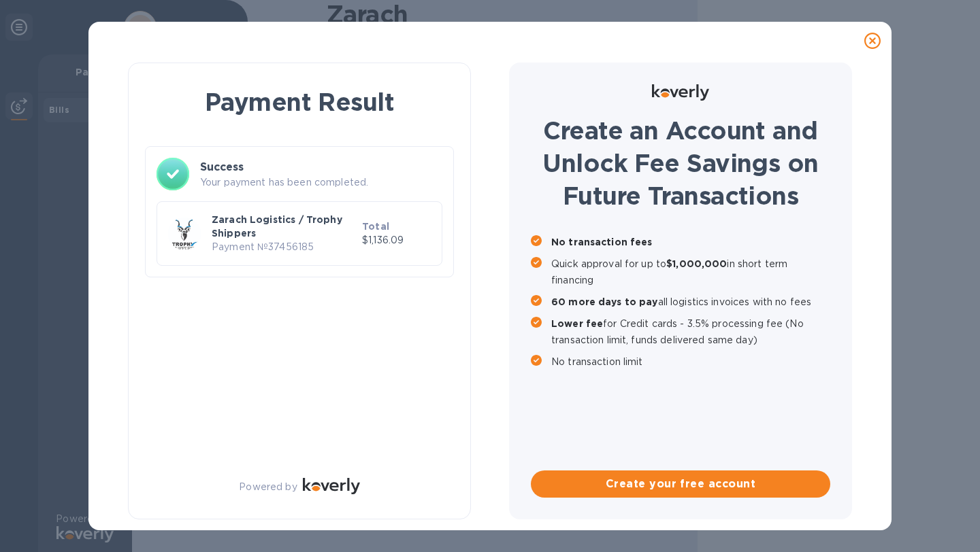  Describe the element at coordinates (690, 362) in the screenshot. I see `p: No transaction limit` at that location.